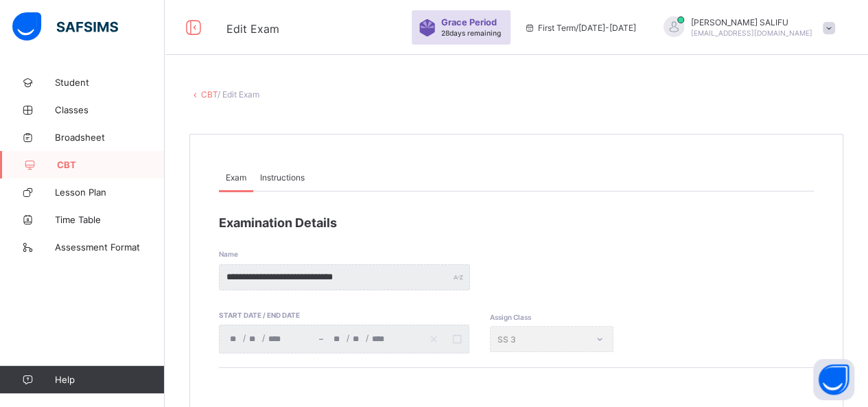 This screenshot has width=868, height=407. Describe the element at coordinates (110, 137) in the screenshot. I see `span: Broadsheet` at that location.